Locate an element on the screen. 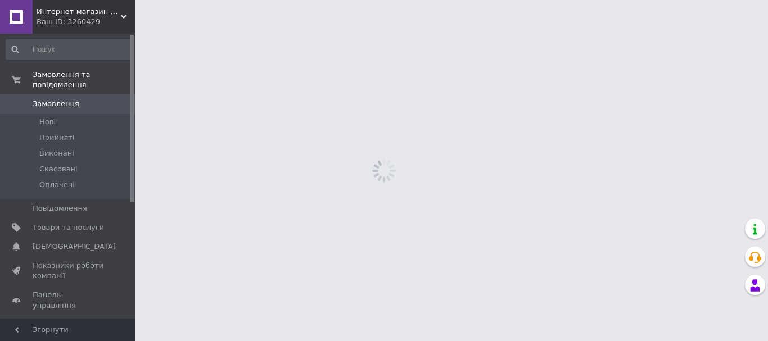 The image size is (768, 341). input: Пошук is located at coordinates (69, 49).